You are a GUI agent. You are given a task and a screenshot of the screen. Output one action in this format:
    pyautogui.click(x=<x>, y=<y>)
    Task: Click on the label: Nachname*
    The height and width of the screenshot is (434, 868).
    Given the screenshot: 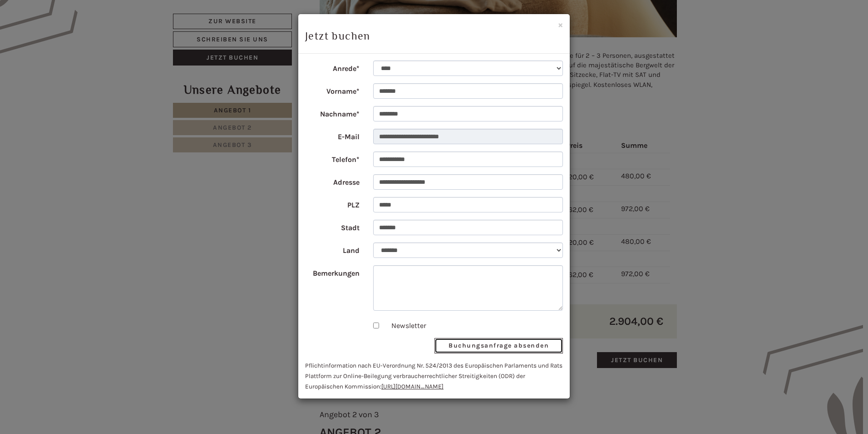 What is the action you would take?
    pyautogui.click(x=333, y=113)
    